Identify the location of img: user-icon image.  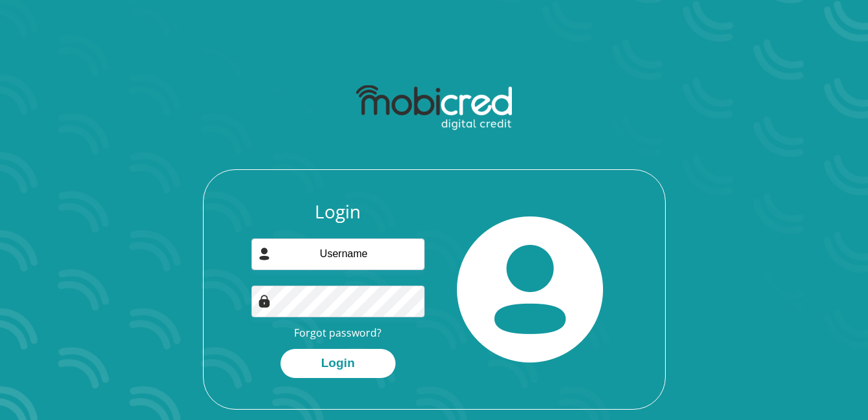
(265, 254).